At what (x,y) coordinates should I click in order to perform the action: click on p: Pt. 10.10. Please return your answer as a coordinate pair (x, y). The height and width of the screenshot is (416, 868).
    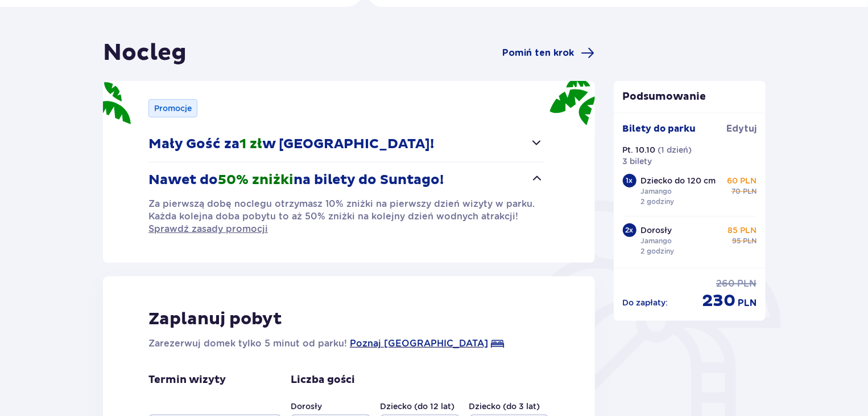
    Looking at the image, I should click on (639, 150).